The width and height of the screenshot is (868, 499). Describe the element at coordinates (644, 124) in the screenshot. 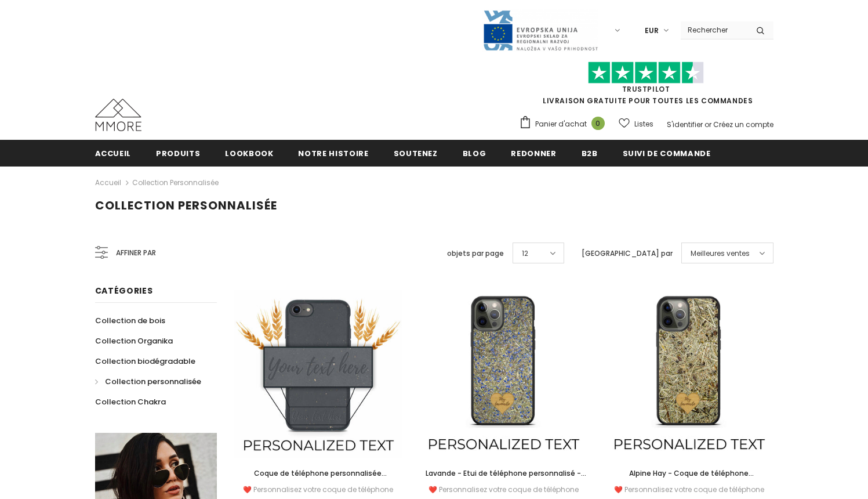

I see `span: Listes` at that location.